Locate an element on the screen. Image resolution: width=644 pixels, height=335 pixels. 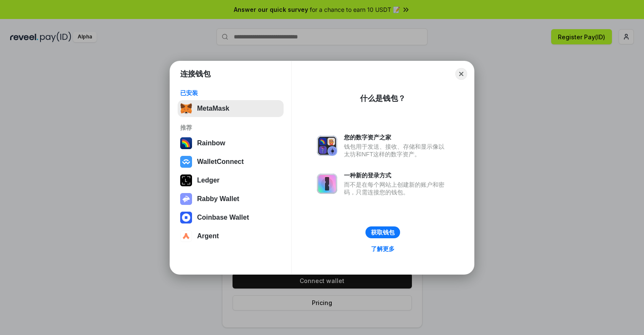
button: Rainbow is located at coordinates (230, 143).